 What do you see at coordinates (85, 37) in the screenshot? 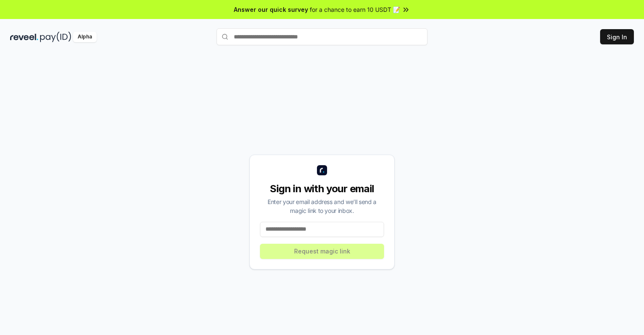
I see `div: Alpha` at bounding box center [85, 37].